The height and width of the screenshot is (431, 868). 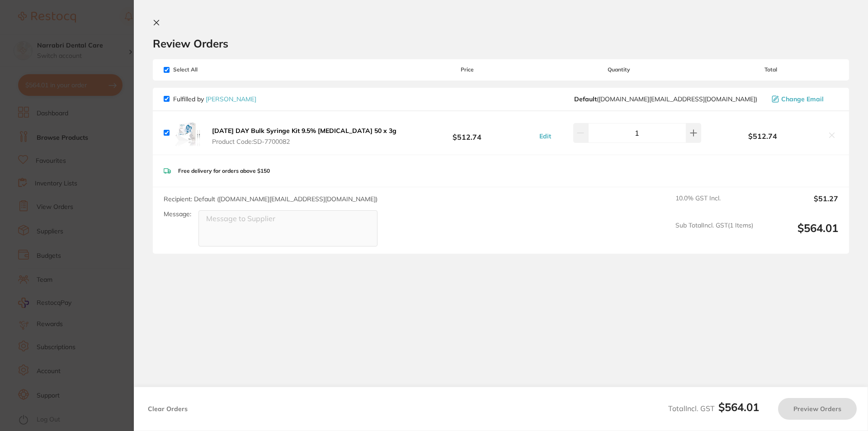 What do you see at coordinates (817, 409) in the screenshot?
I see `button: Preview Orders` at bounding box center [817, 409].